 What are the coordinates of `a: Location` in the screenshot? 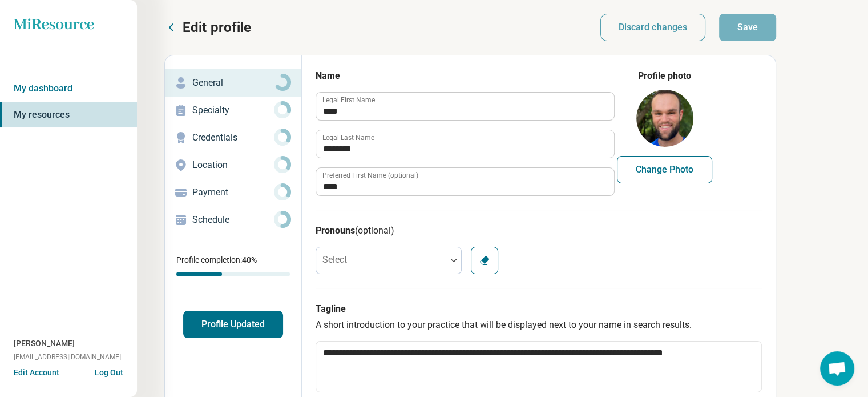 It's located at (233, 165).